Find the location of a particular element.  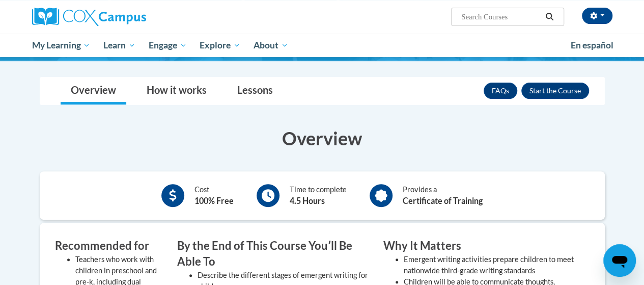

img: Cox Campus is located at coordinates (89, 16).